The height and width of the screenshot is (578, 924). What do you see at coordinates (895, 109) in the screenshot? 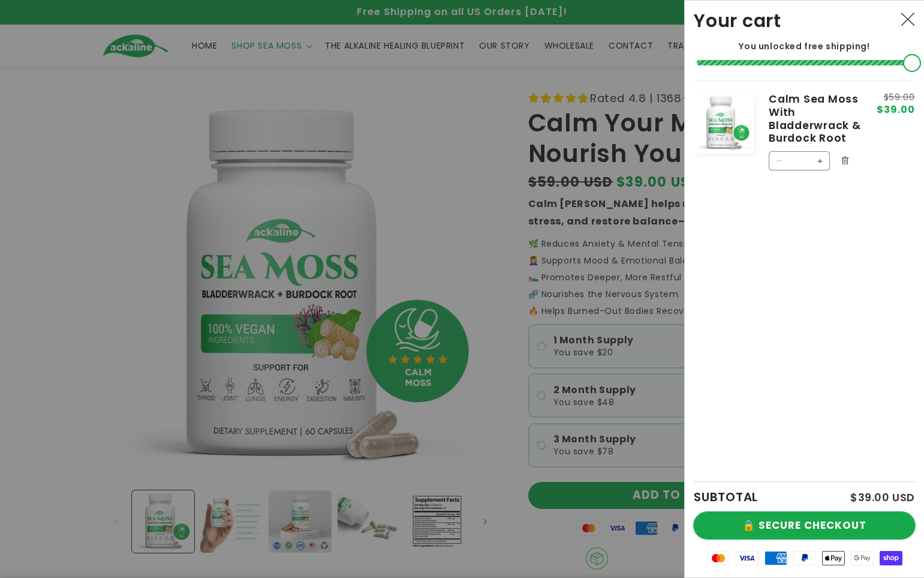
I see `span: $39.00` at bounding box center [895, 109].